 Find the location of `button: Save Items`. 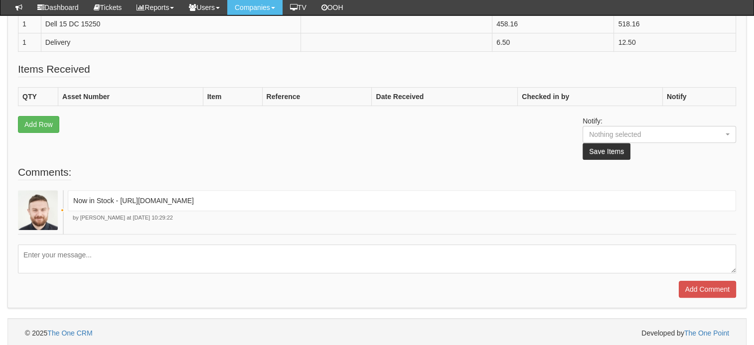

button: Save Items is located at coordinates (606, 151).